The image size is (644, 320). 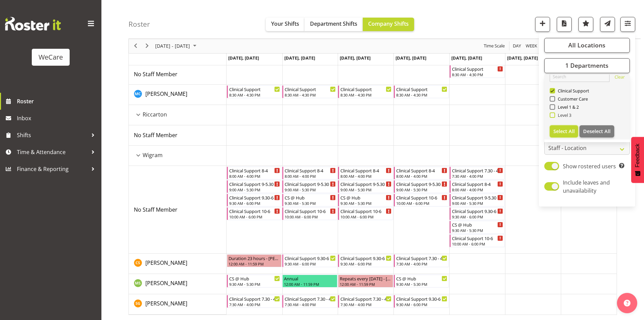 What do you see at coordinates (627, 303) in the screenshot?
I see `img: help-xxl-2.png` at bounding box center [627, 303].